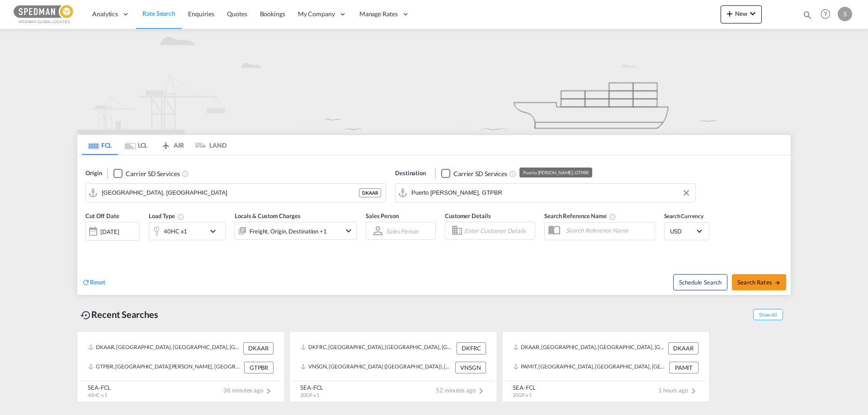 This screenshot has width=868, height=415. Describe the element at coordinates (94, 174) in the screenshot. I see `span: Origin` at that location.